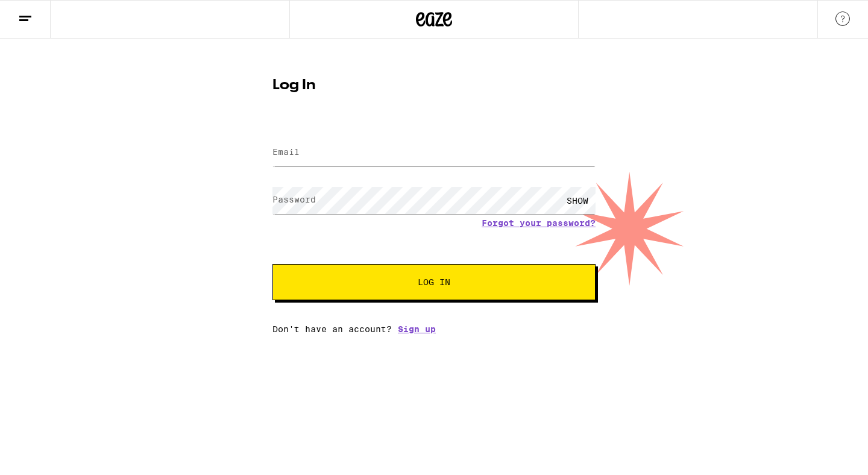  Describe the element at coordinates (294, 200) in the screenshot. I see `label: Password` at that location.